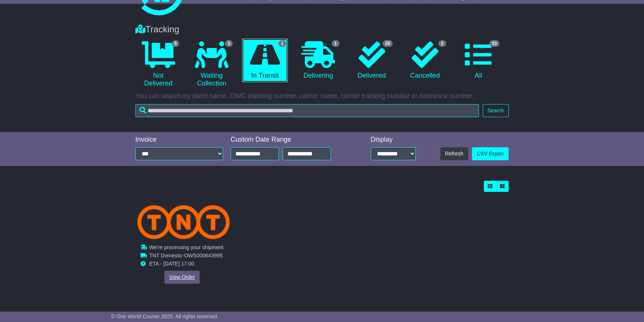  I want to click on span: TNT Domestic, so click(165, 255).